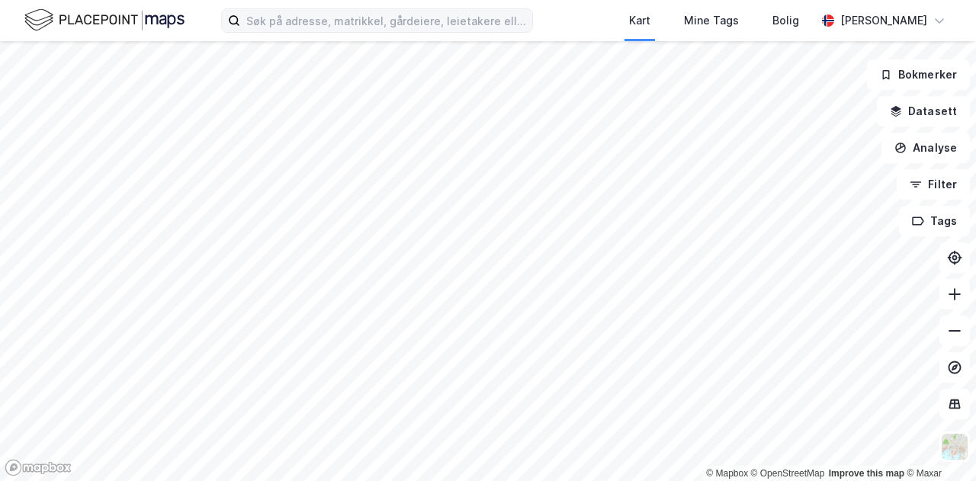  Describe the element at coordinates (867, 474) in the screenshot. I see `a: Improve this map` at that location.